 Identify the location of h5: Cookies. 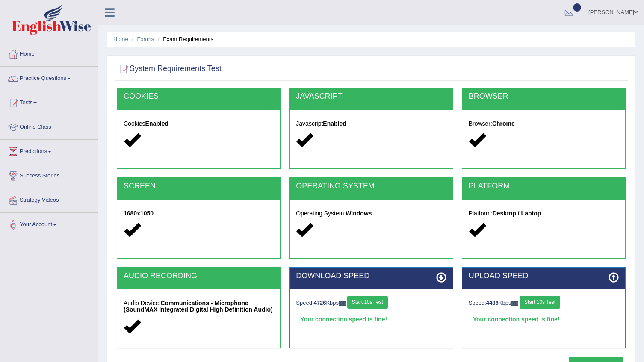
(199, 123).